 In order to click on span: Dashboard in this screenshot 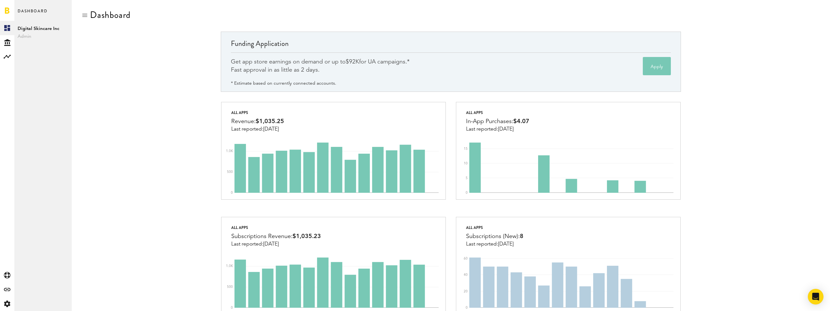, I will do `click(33, 14)`.